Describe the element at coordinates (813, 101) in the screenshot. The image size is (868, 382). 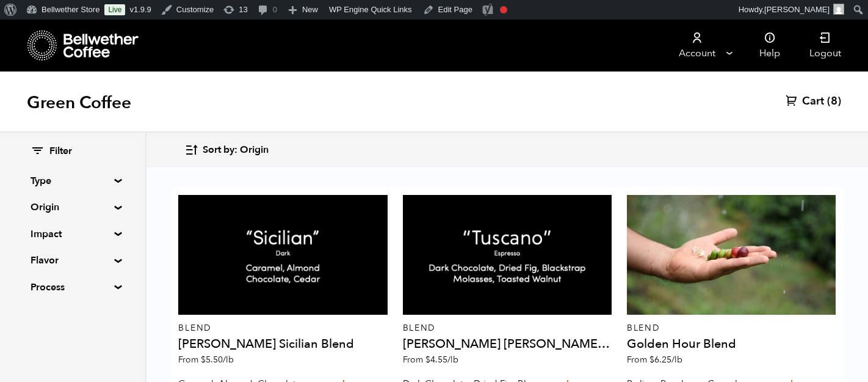
I see `a: Cart (8)` at that location.